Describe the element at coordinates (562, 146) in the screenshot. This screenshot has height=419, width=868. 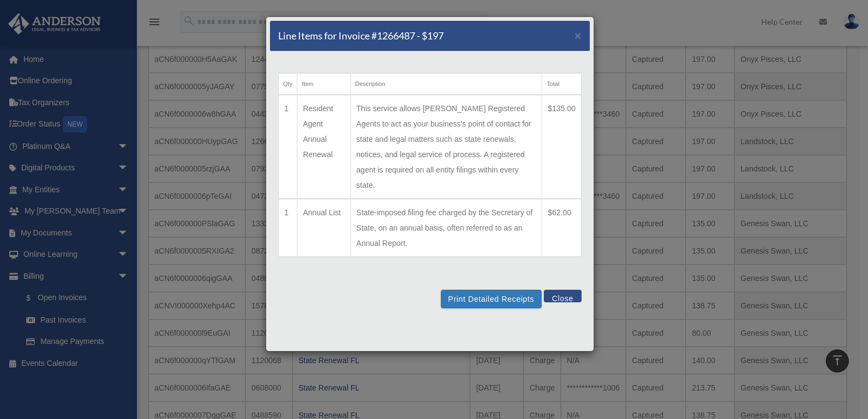
I see `td: $135.00` at that location.